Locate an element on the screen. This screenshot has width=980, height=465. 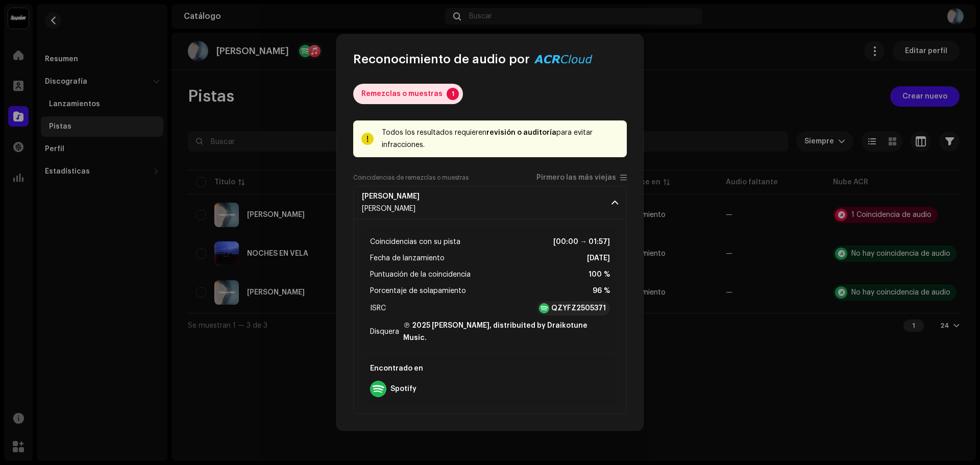
p-togglebutton: Pirmero las más viejas is located at coordinates (582, 177).